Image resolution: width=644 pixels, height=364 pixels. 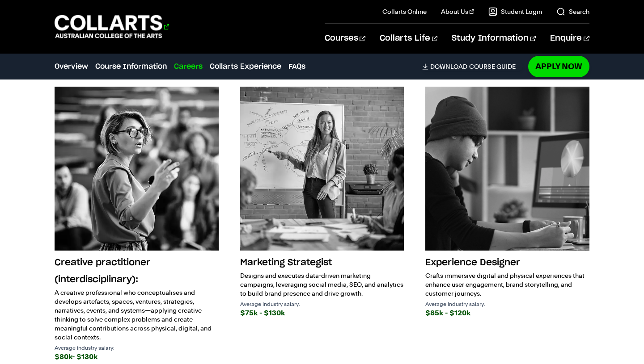 What do you see at coordinates (458, 11) in the screenshot?
I see `a: About Us` at bounding box center [458, 11].